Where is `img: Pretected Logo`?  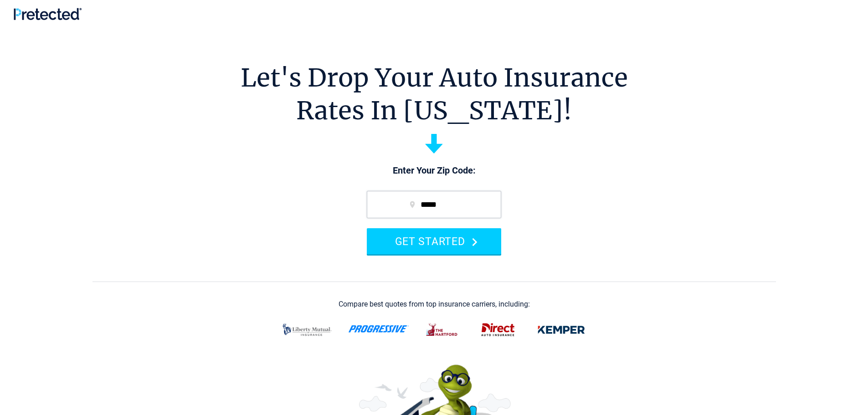
img: Pretected Logo is located at coordinates (47, 13).